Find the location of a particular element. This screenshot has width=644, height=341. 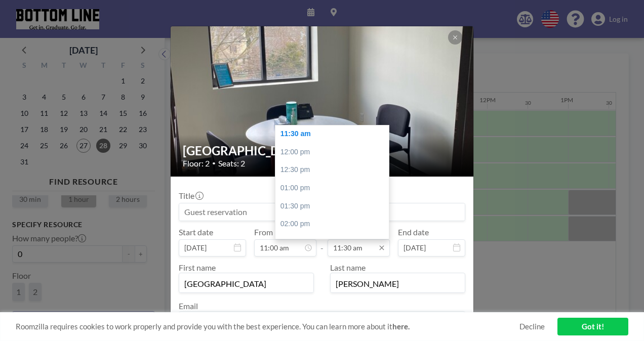

div: 02:30 pm is located at coordinates (335, 242).